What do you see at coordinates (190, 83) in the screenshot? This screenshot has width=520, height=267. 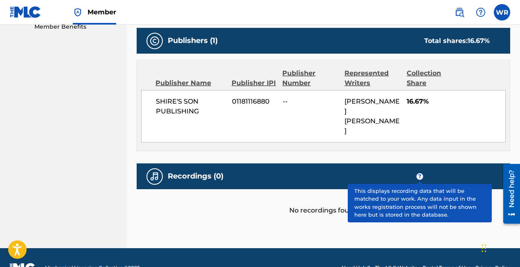 I see `div: Publisher Name` at bounding box center [190, 83].